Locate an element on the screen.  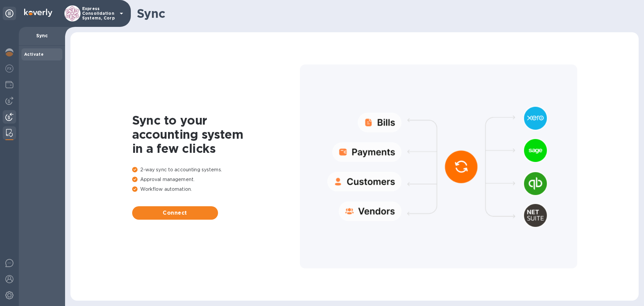
h1: Sync to your accounting system in a few clicks is located at coordinates (216, 134).